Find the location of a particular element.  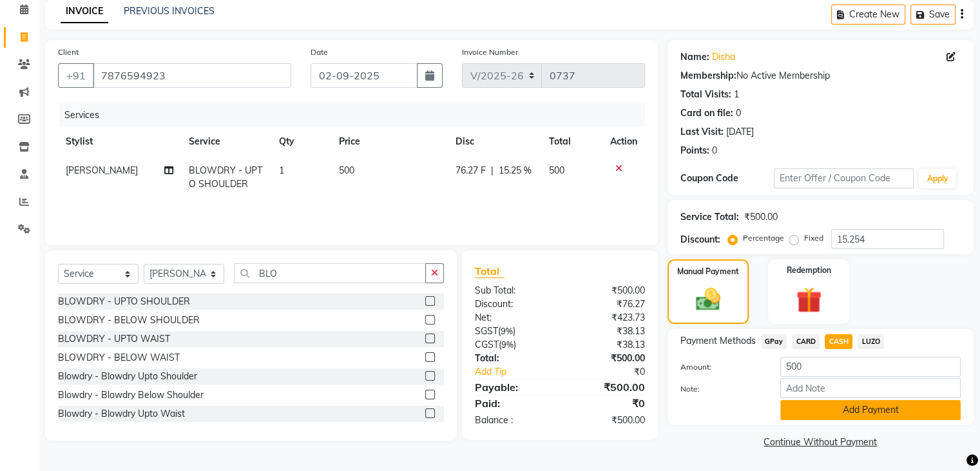

div: Service Total: is located at coordinates (709, 217).